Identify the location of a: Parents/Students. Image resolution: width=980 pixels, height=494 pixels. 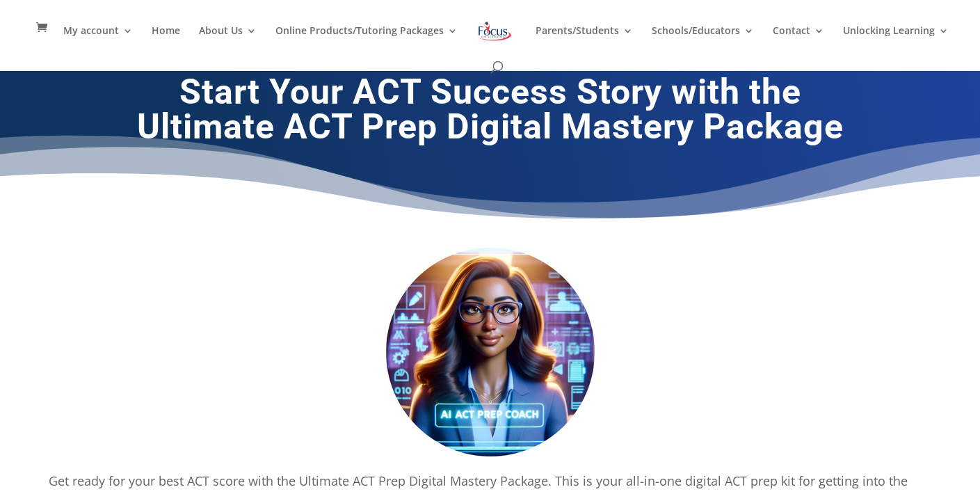
(584, 42).